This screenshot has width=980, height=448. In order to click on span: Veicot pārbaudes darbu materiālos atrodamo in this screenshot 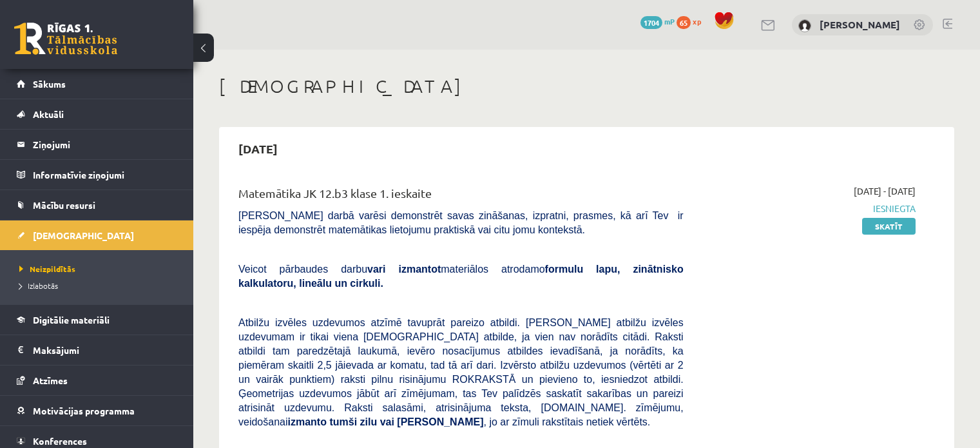, I will do `click(461, 276)`.